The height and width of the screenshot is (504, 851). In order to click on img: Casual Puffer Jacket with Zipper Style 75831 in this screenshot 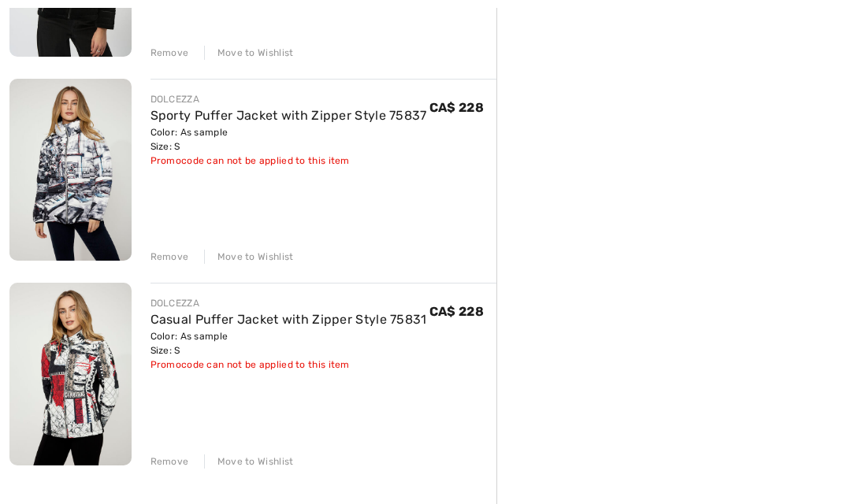, I will do `click(70, 374)`.